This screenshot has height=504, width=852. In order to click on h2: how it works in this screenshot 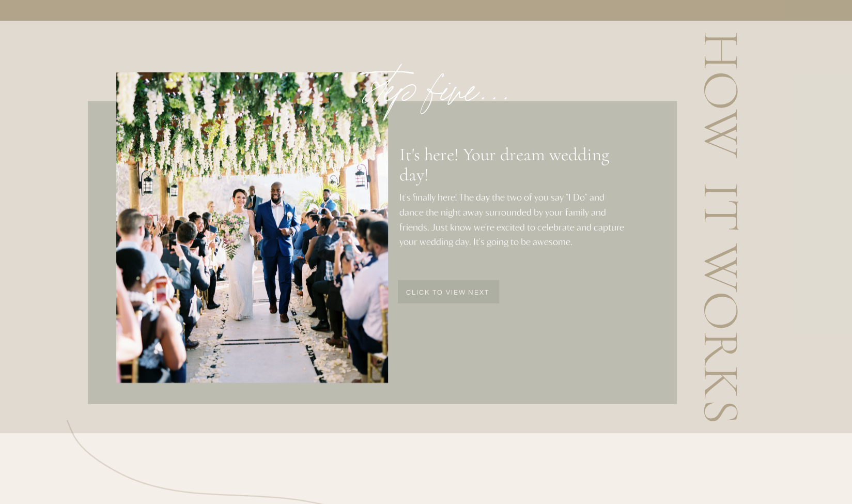, I will do `click(731, 228)`.